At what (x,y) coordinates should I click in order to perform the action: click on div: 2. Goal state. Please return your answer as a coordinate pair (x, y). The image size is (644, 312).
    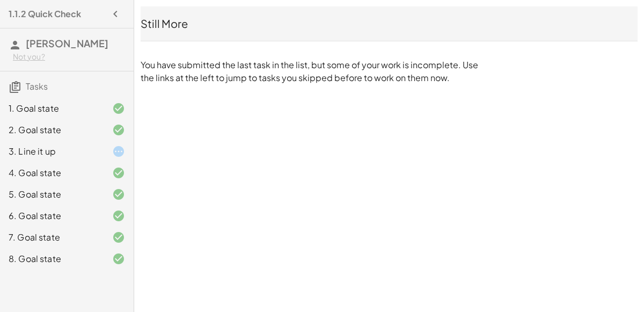
    Looking at the image, I should click on (51, 130).